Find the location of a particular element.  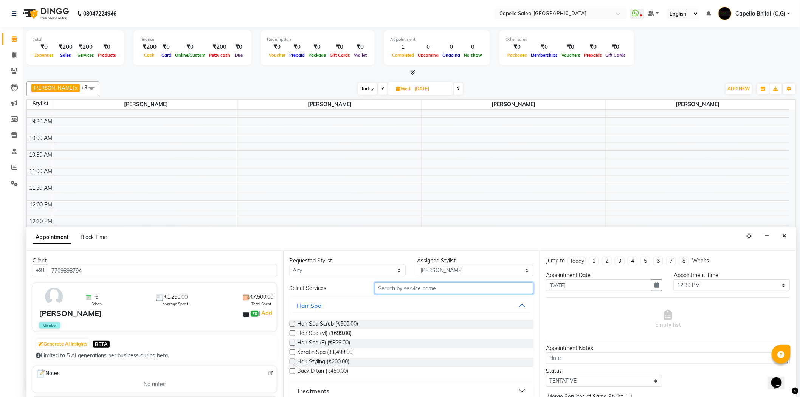

div: 1 is located at coordinates (403, 47).